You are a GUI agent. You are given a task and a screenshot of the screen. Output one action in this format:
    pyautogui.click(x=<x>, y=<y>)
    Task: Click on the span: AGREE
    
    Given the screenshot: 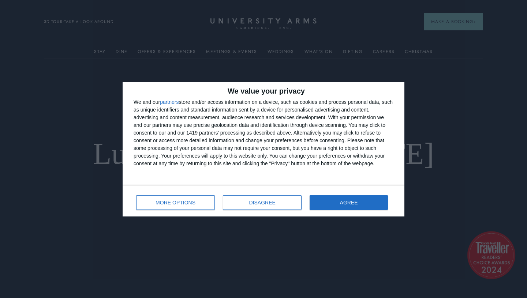 What is the action you would take?
    pyautogui.click(x=349, y=203)
    